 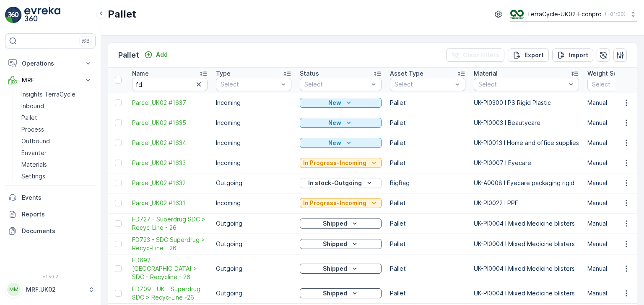 I want to click on a: Parcel_UK02 #1632, so click(x=170, y=183).